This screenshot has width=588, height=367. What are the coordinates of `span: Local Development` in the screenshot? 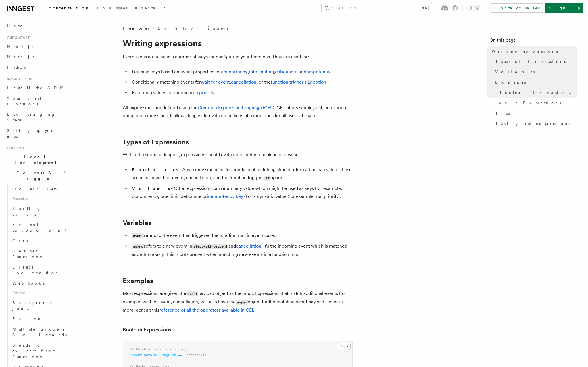 It's located at (34, 159).